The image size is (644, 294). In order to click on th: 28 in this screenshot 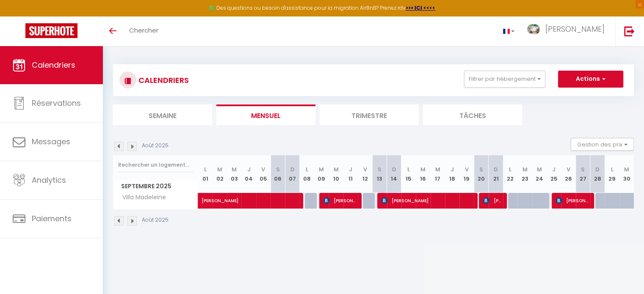, I will do `click(597, 174)`.